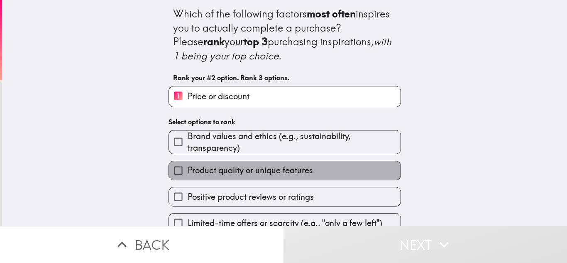  Describe the element at coordinates (256, 41) in the screenshot. I see `b: top 3` at that location.